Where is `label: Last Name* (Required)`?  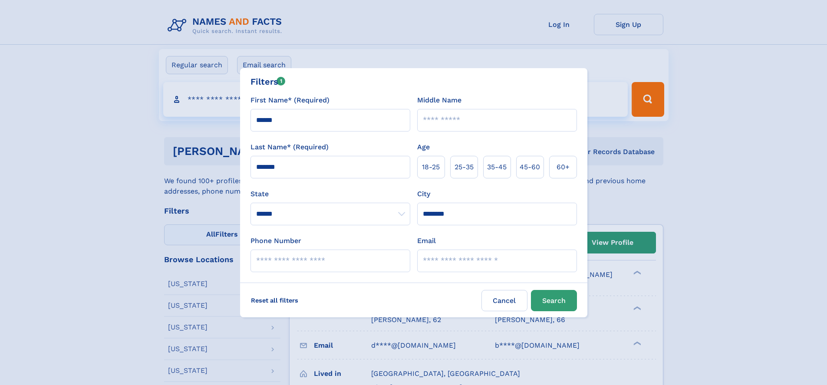
label: Last Name* (Required) is located at coordinates (290, 147).